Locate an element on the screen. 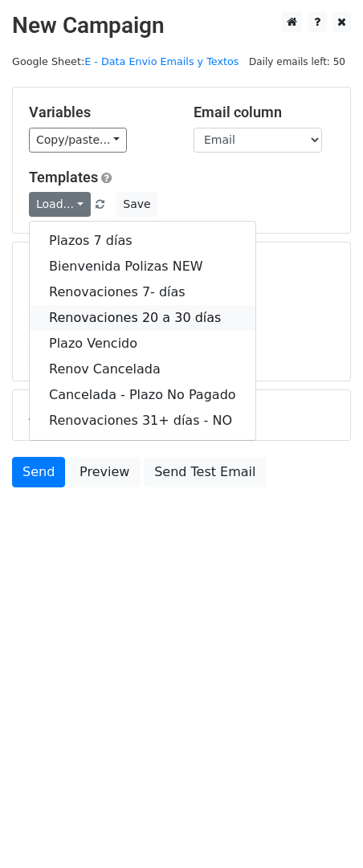 The width and height of the screenshot is (363, 868). a: Renov Cancelada is located at coordinates (142, 369).